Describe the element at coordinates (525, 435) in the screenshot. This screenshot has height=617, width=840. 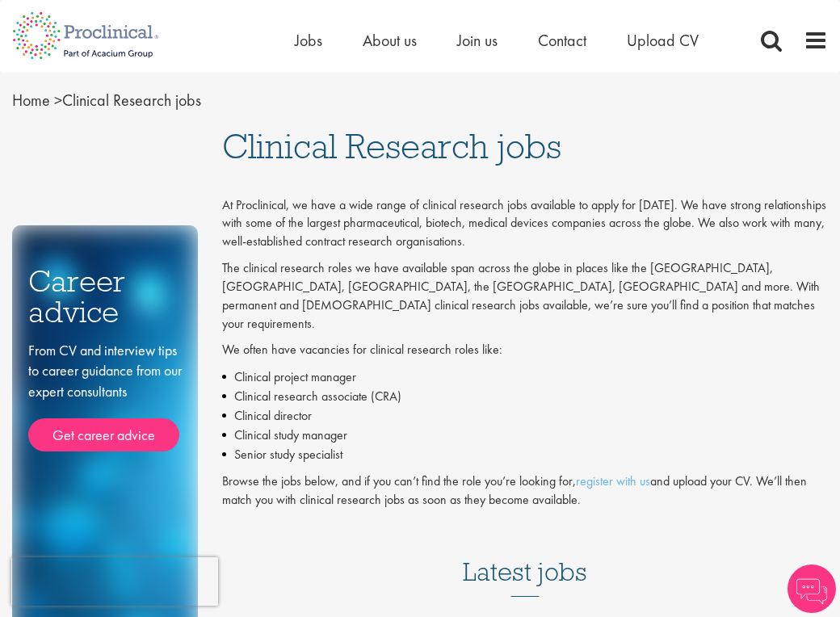
I see `li: Clinical study manager` at that location.